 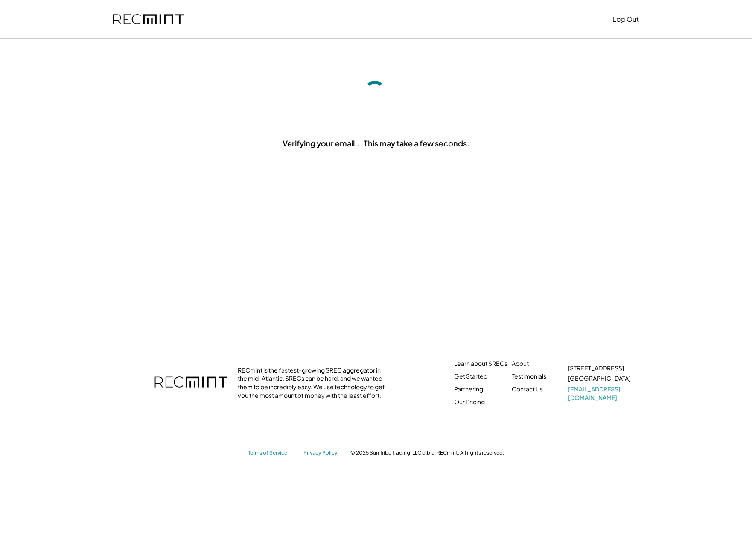 What do you see at coordinates (271, 453) in the screenshot?
I see `a: Terms of Service` at bounding box center [271, 453].